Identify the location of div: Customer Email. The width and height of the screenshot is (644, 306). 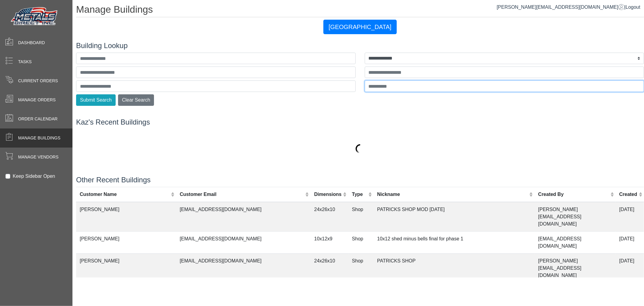
(242, 194).